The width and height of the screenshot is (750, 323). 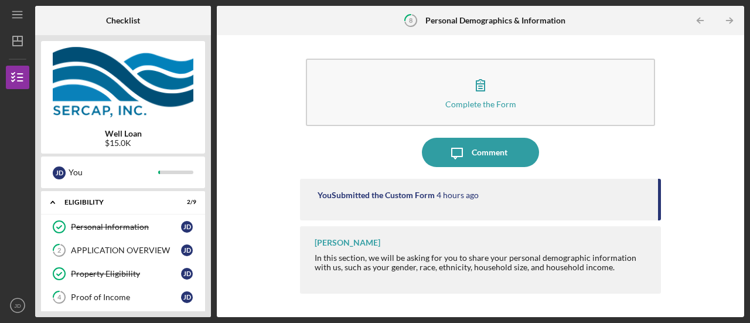 I want to click on tspan: 2, so click(x=59, y=250).